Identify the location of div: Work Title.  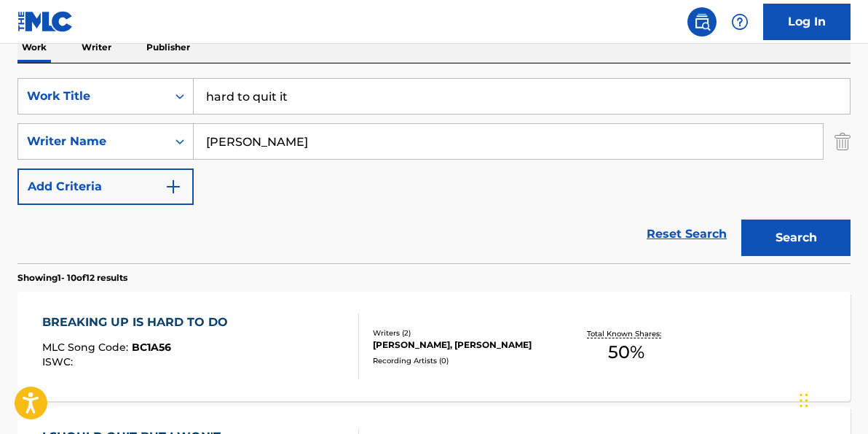
(93, 96).